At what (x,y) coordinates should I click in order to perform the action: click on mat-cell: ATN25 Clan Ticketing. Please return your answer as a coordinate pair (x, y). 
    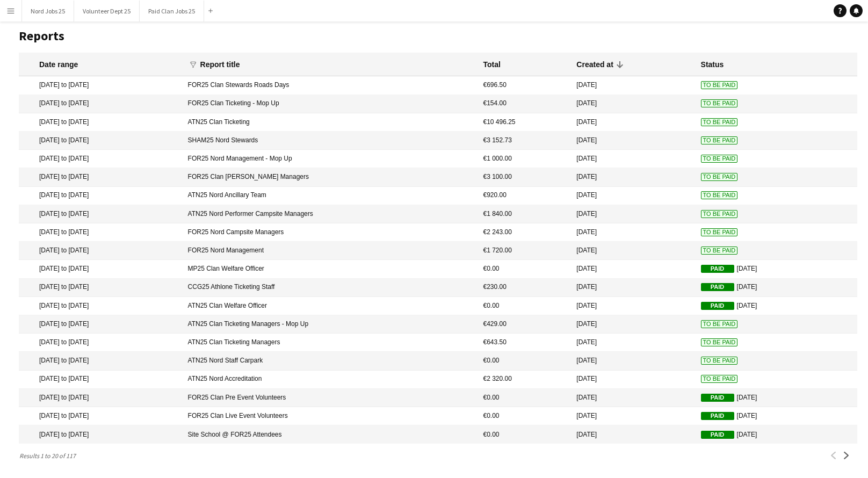
    Looking at the image, I should click on (330, 122).